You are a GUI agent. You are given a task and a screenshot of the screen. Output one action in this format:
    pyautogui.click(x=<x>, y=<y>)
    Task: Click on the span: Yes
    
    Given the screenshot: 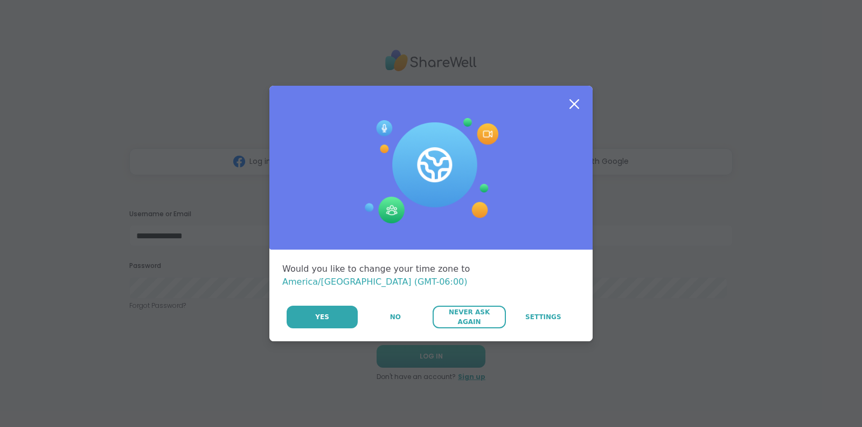 What is the action you would take?
    pyautogui.click(x=322, y=317)
    